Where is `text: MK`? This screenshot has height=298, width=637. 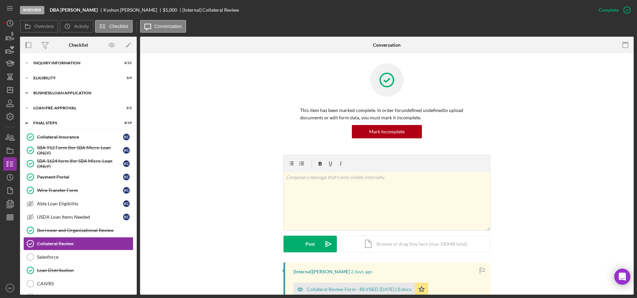 text: MK is located at coordinates (10, 288).